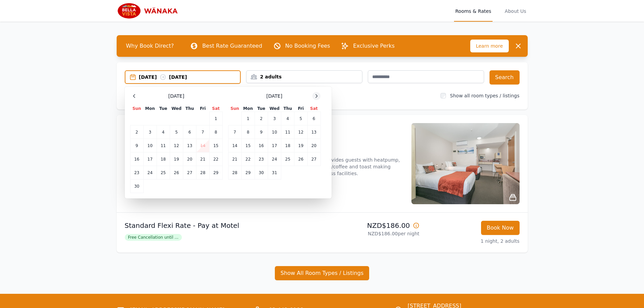  What do you see at coordinates (308, 46) in the screenshot?
I see `p: No Booking Fees` at bounding box center [308, 46].